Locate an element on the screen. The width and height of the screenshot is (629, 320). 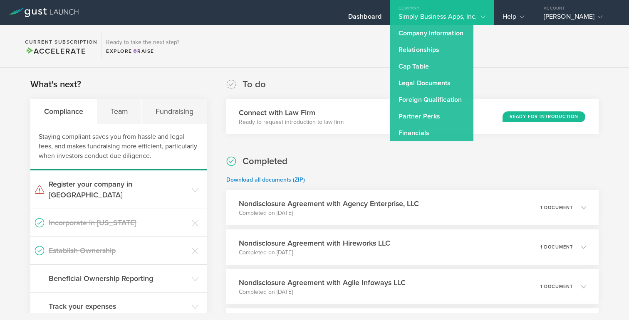
h3: Connect with Law Firm is located at coordinates (291, 113).